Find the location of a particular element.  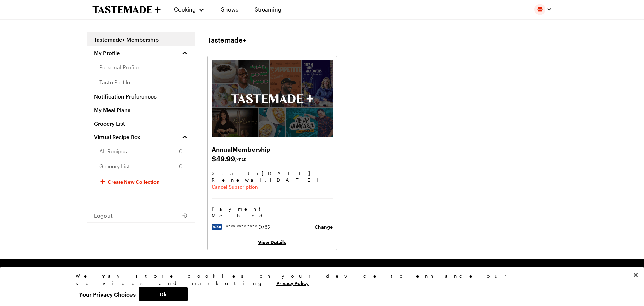

button: Logout is located at coordinates (141, 216).